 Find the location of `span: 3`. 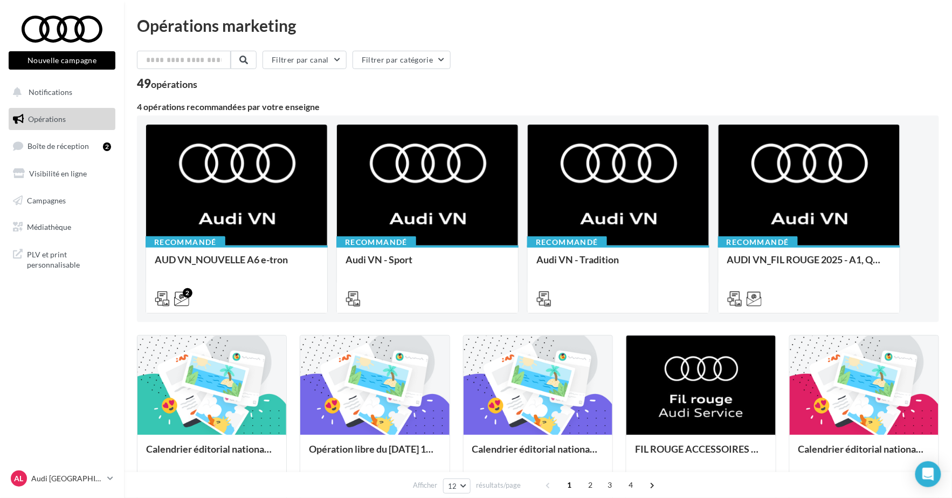

span: 3 is located at coordinates (610, 485).